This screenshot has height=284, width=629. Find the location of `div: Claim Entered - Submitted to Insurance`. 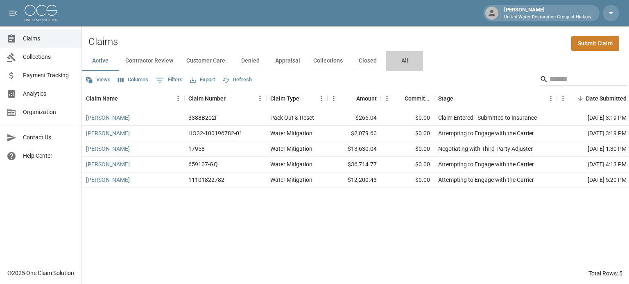

div: Claim Entered - Submitted to Insurance is located at coordinates (487, 118).